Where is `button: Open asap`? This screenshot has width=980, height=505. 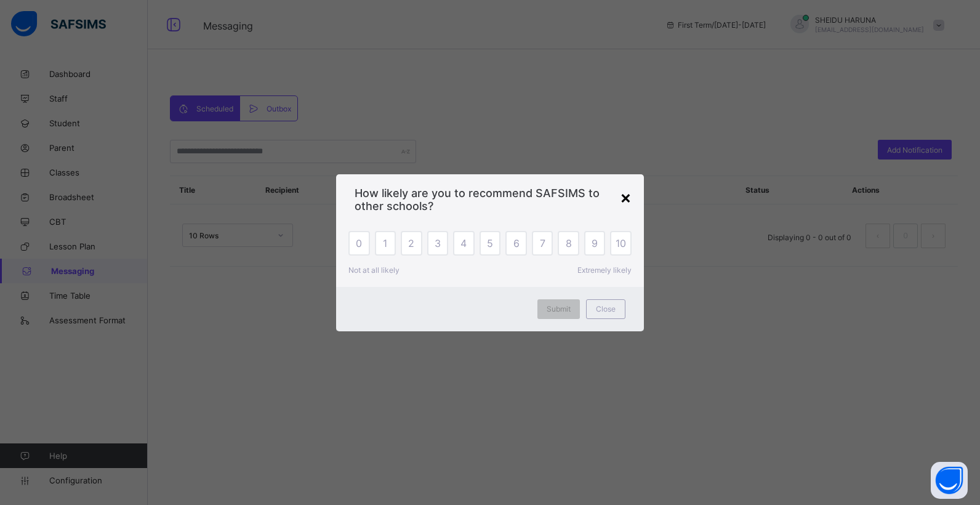
button: Open asap is located at coordinates (949, 480).